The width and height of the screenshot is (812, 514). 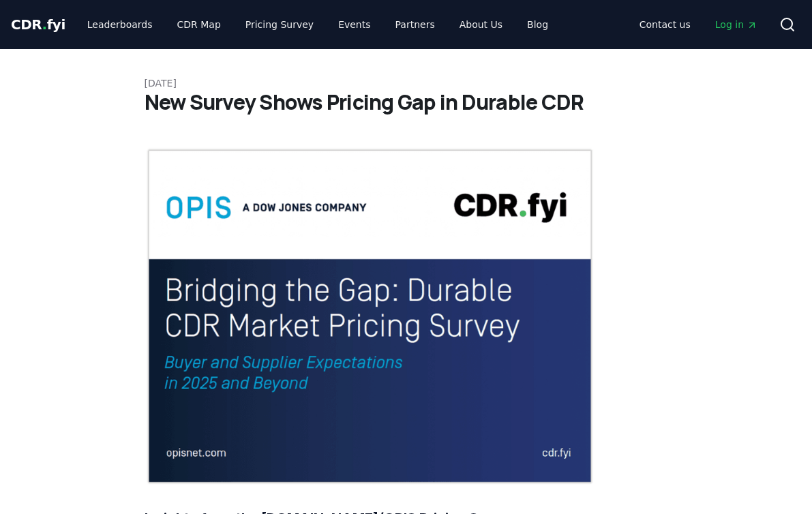 What do you see at coordinates (481, 24) in the screenshot?
I see `a: About Us` at bounding box center [481, 24].